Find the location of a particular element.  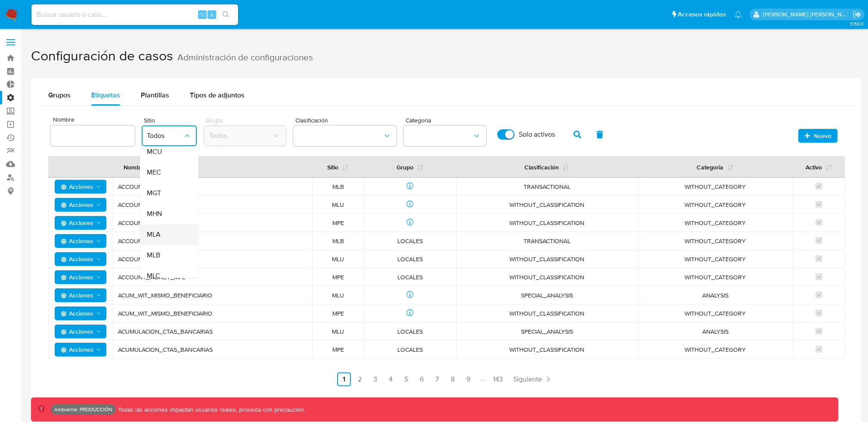

p: Ambiente: PRODUCCIÓN is located at coordinates (83, 409).